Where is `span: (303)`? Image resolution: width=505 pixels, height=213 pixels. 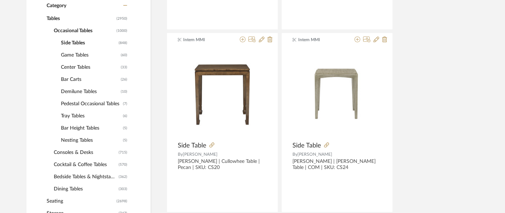
span: (303) is located at coordinates (123, 189).